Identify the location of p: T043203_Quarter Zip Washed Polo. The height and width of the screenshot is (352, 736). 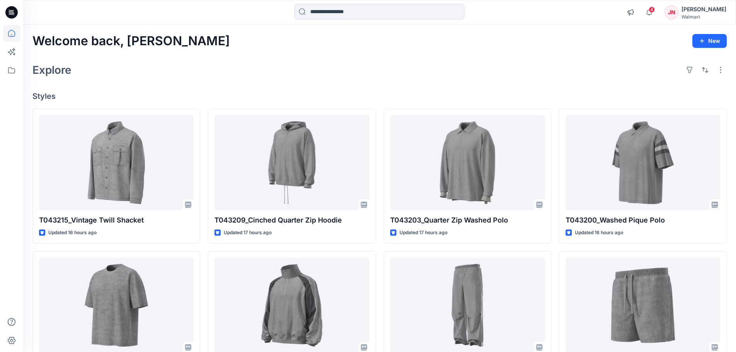
(467, 220).